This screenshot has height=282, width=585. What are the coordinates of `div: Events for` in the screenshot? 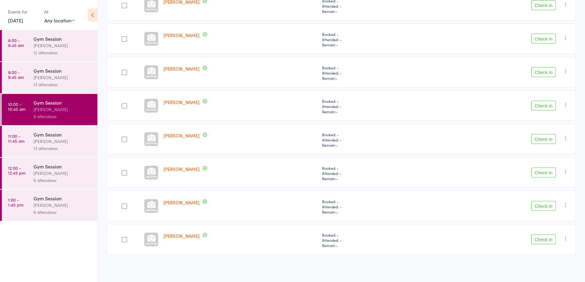 It's located at (23, 12).